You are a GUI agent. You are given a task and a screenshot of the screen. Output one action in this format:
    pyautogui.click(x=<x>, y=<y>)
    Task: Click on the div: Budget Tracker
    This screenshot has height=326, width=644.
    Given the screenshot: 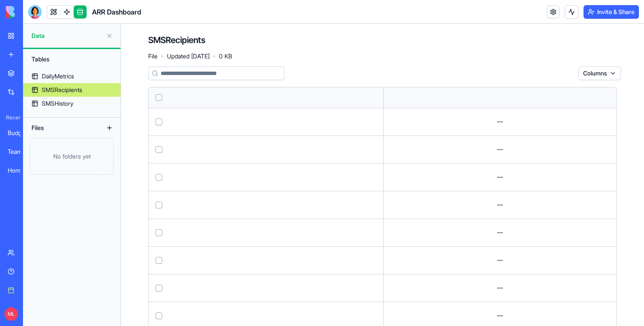 What is the action you would take?
    pyautogui.click(x=19, y=133)
    